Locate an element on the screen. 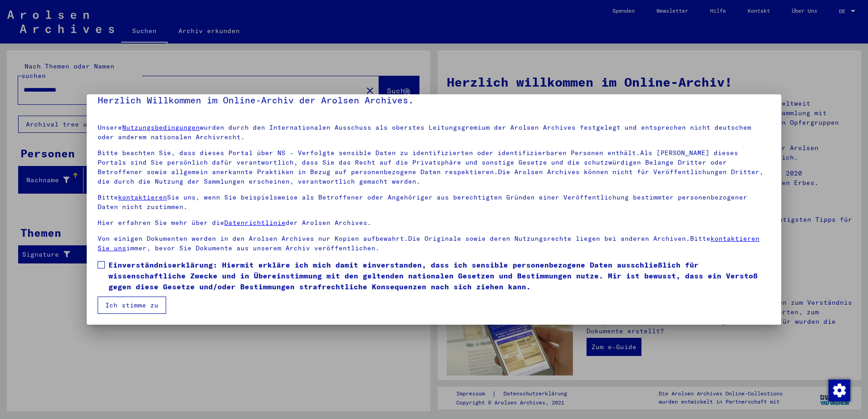  a: Datenrichtlinie is located at coordinates (255, 223).